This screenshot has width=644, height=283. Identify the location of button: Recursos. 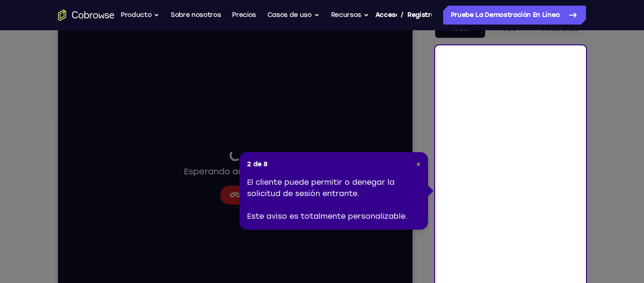
(350, 15).